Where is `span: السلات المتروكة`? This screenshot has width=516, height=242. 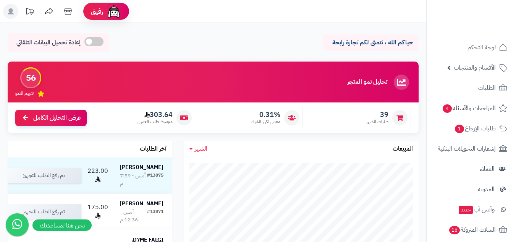
span: السلات المتروكة is located at coordinates (472, 230).